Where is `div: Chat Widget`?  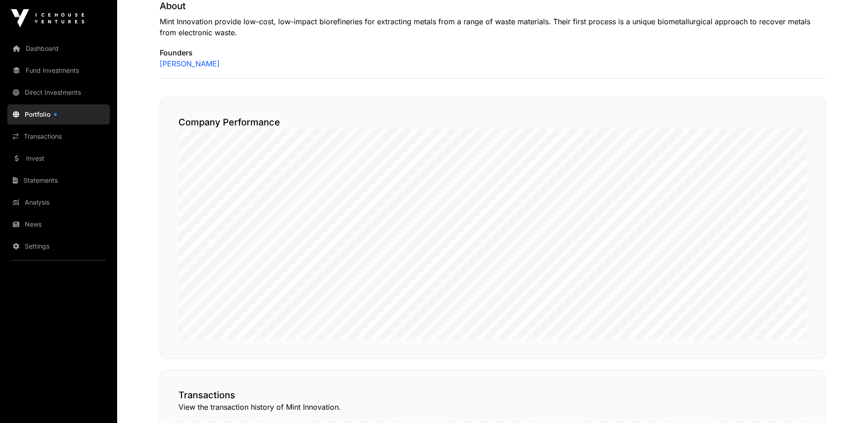 div: Chat Widget is located at coordinates (845, 401).